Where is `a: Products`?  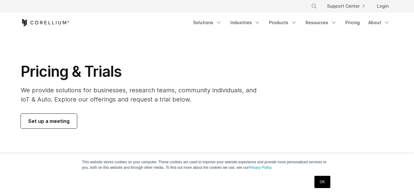
a: Products is located at coordinates (283, 23).